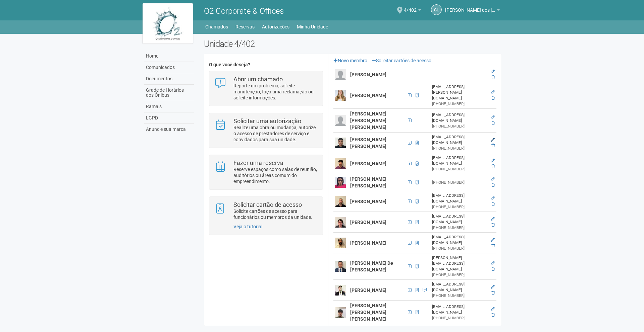 This screenshot has height=332, width=644. What do you see at coordinates (267, 204) in the screenshot?
I see `strong: Solicitar cartão de acesso` at bounding box center [267, 204].